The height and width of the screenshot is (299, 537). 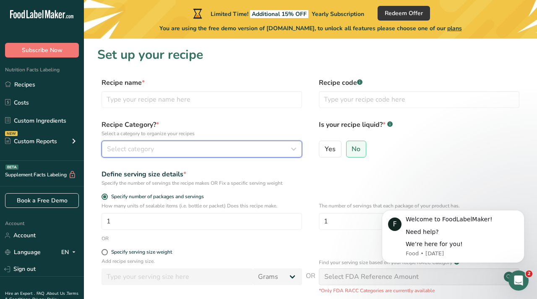 I want to click on button: Select category, so click(x=202, y=149).